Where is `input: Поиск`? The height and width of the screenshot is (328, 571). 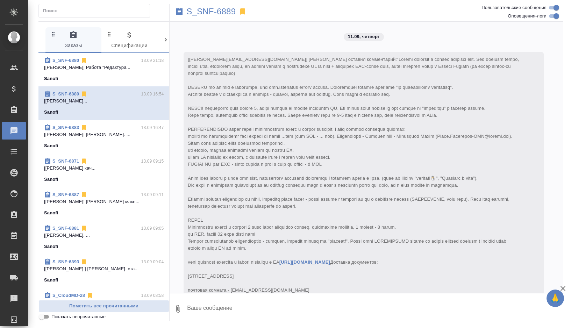 input: Поиск is located at coordinates (96, 11).